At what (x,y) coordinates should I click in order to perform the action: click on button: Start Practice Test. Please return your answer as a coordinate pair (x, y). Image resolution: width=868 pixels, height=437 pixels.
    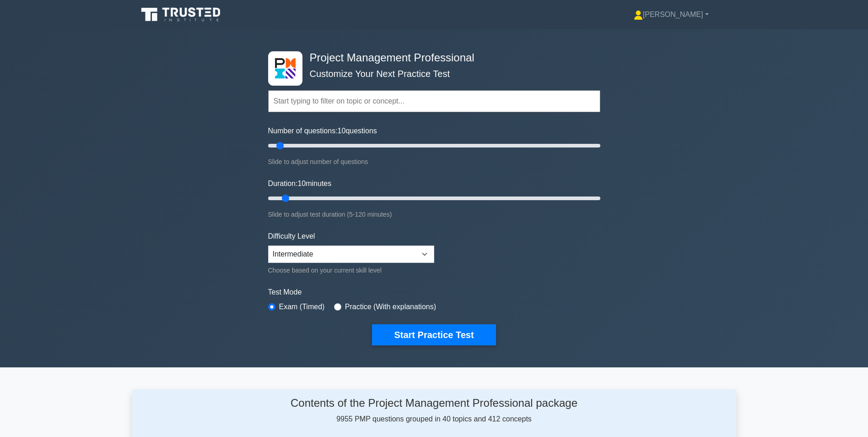
    Looking at the image, I should click on (434, 335).